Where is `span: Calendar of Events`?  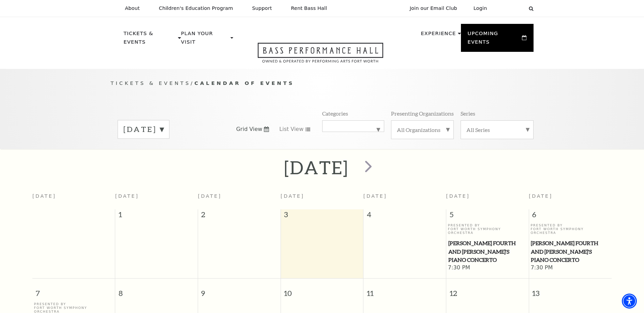 span: Calendar of Events is located at coordinates (244, 83).